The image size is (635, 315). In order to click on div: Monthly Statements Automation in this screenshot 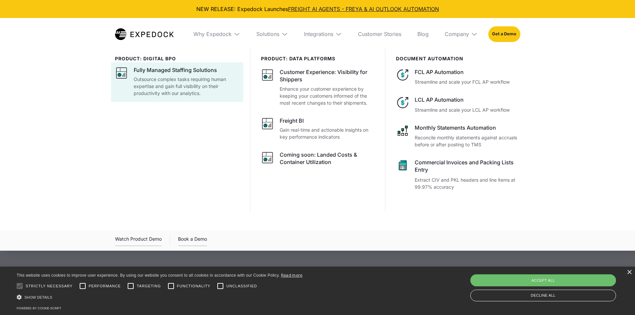, I will do `click(467, 128)`.